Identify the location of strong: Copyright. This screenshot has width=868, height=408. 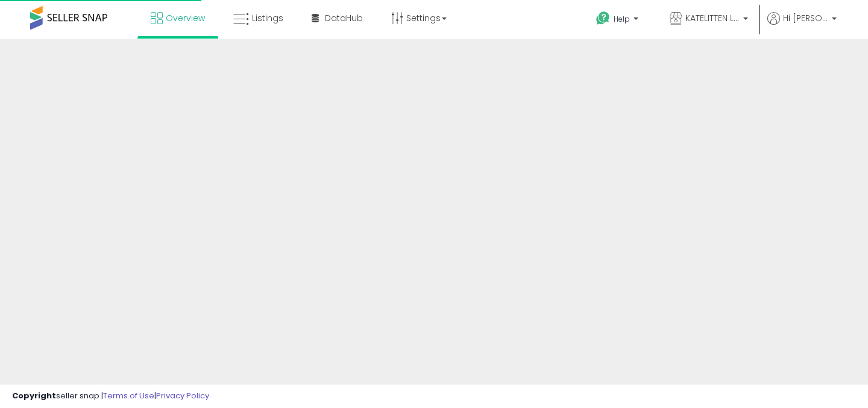
(33, 395).